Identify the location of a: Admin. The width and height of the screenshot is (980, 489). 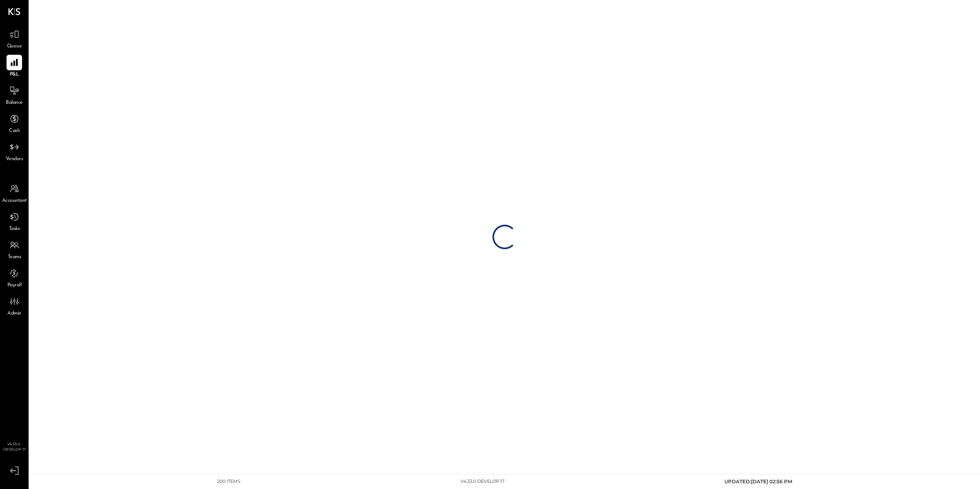
(15, 305).